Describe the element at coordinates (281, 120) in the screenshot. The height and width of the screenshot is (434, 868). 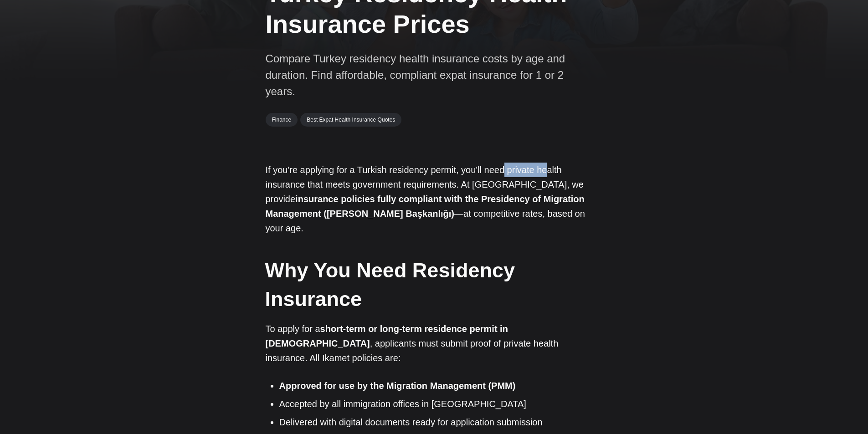
I see `a: Finance` at that location.